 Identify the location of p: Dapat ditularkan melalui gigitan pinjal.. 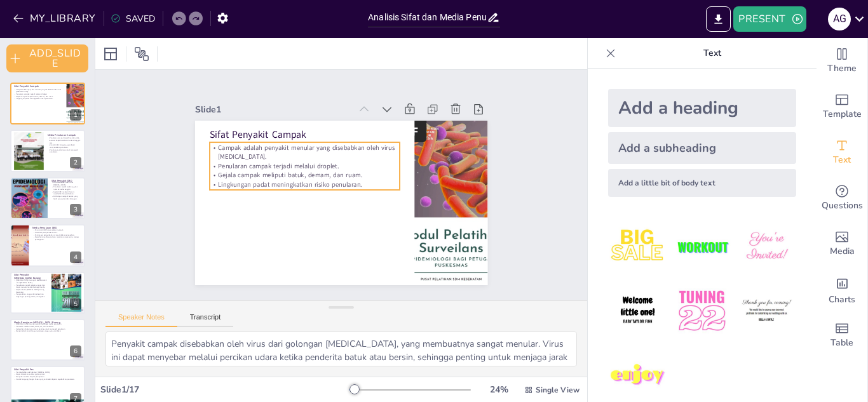
(47, 375).